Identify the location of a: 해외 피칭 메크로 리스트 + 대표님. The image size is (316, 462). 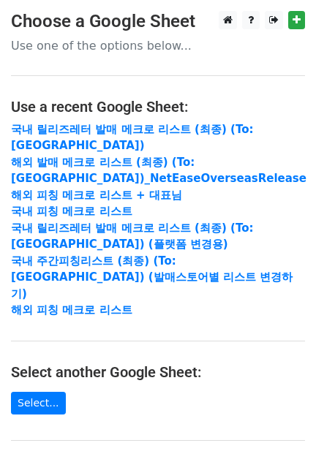
(97, 195).